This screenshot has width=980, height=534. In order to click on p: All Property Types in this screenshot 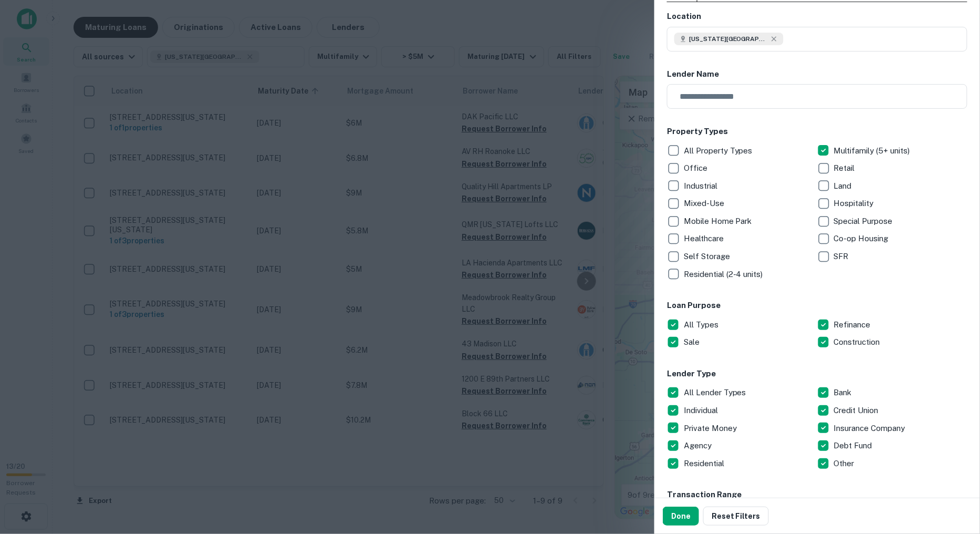, I will do `click(719, 151)`.